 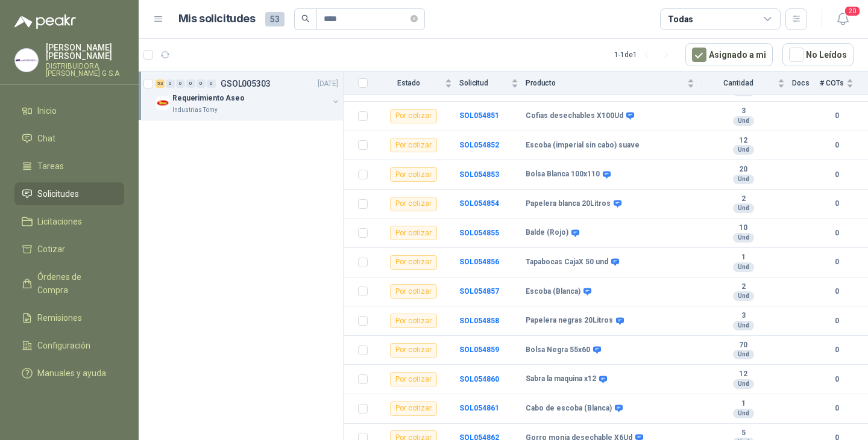 I want to click on span: Licitaciones, so click(x=60, y=222).